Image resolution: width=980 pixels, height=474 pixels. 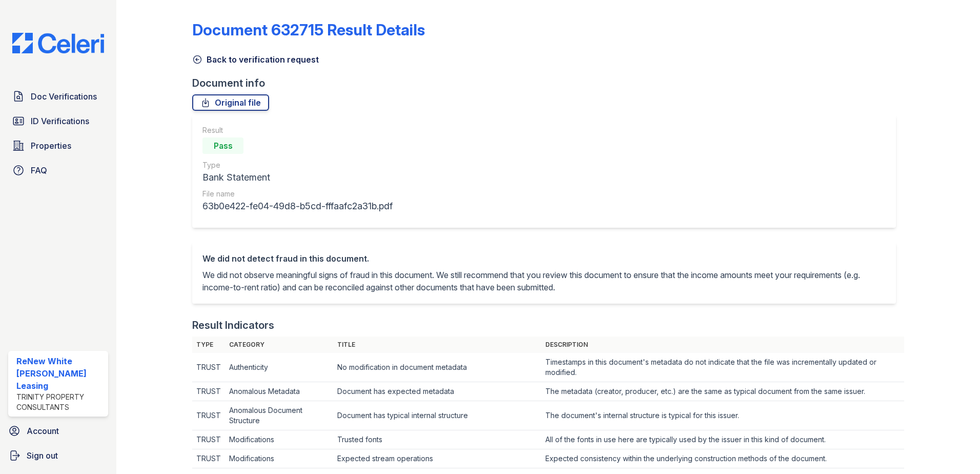 What do you see at coordinates (544, 281) in the screenshot?
I see `p: We did not observe meaningful signs of fraud in this document. We still recommend that you review...` at bounding box center [544, 281].